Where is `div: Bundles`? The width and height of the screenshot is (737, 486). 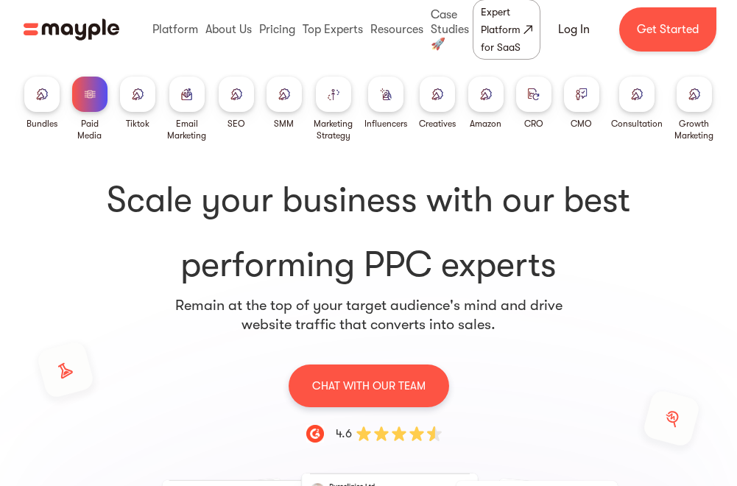
div: Bundles is located at coordinates (42, 124).